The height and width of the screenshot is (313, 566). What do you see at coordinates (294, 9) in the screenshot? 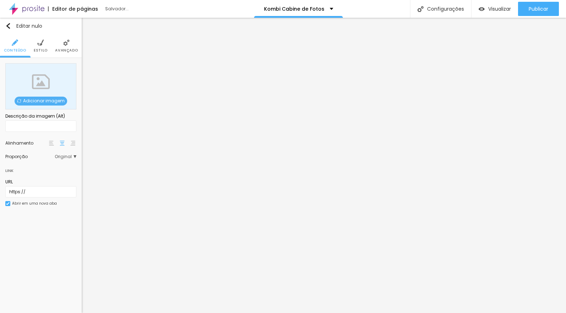
I see `font: Kombi Cabine de Fotos` at bounding box center [294, 9].